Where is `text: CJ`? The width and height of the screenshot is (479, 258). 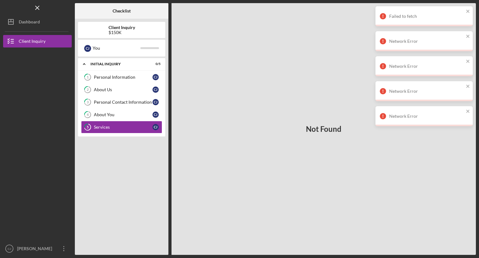
text: CJ is located at coordinates (9, 248).